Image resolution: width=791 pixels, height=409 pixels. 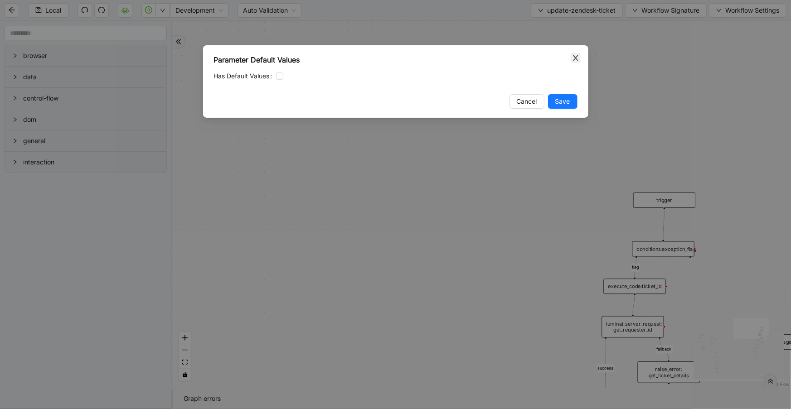 What do you see at coordinates (576, 58) in the screenshot?
I see `button: Close` at bounding box center [576, 58].